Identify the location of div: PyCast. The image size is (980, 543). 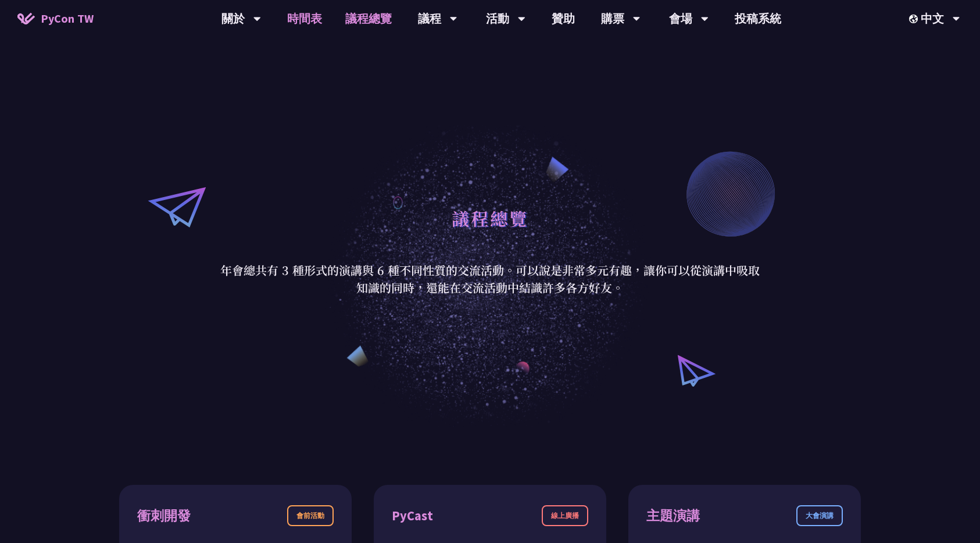
(412, 515).